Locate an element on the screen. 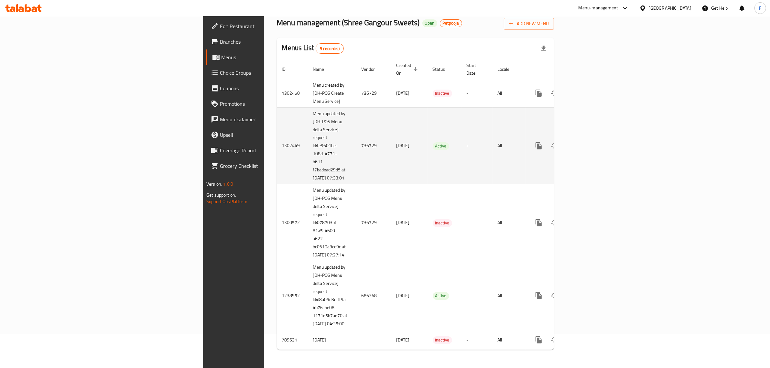 Image resolution: width=770 pixels, height=368 pixels. span: Created On is located at coordinates (408, 69).